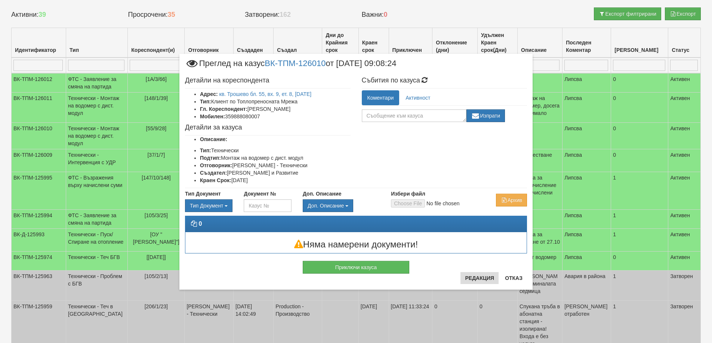  Describe the element at coordinates (356, 268) in the screenshot. I see `button: Приключи казуса` at that location.